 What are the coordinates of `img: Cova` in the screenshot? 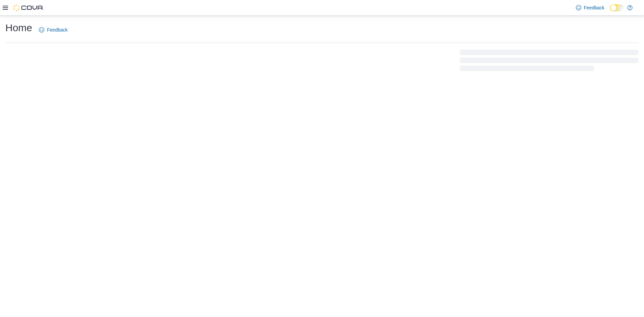 It's located at (28, 8).